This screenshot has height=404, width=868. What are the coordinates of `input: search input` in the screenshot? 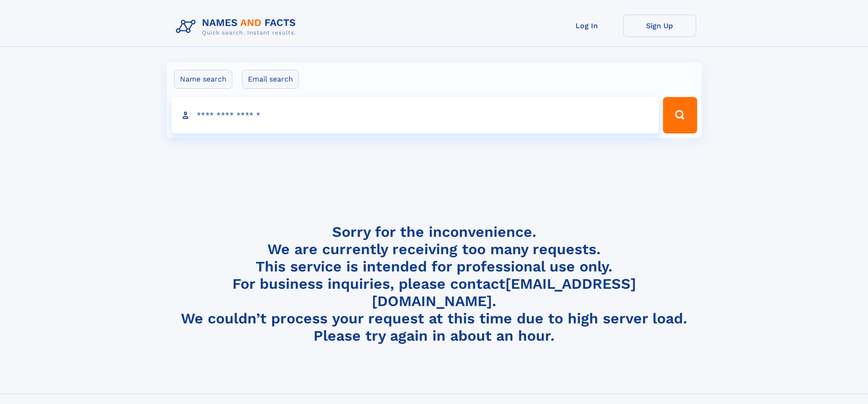 It's located at (415, 115).